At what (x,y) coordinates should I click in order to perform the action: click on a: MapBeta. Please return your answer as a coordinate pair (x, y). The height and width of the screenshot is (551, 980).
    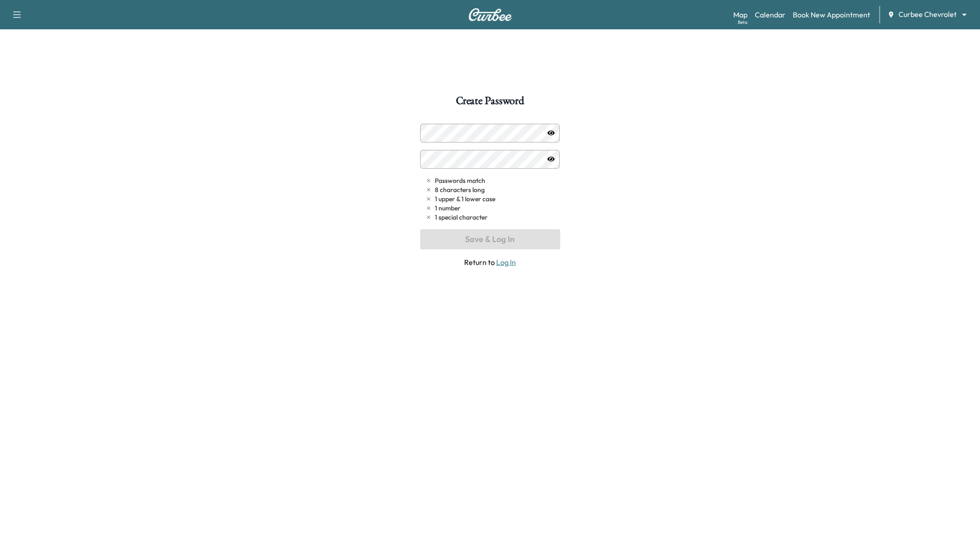
    Looking at the image, I should click on (740, 15).